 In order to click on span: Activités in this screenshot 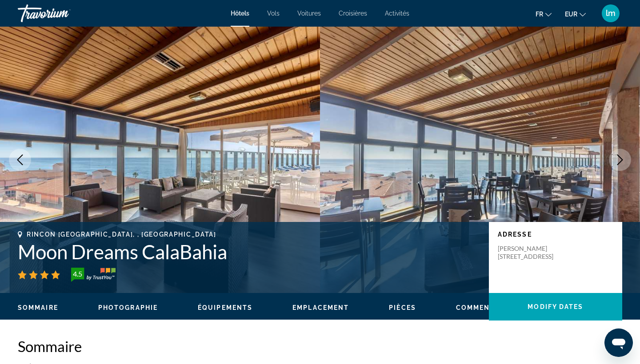, I will do `click(397, 13)`.